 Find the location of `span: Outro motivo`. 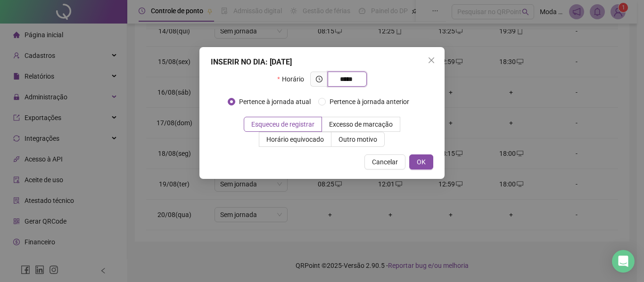

span: Outro motivo is located at coordinates (358, 140).